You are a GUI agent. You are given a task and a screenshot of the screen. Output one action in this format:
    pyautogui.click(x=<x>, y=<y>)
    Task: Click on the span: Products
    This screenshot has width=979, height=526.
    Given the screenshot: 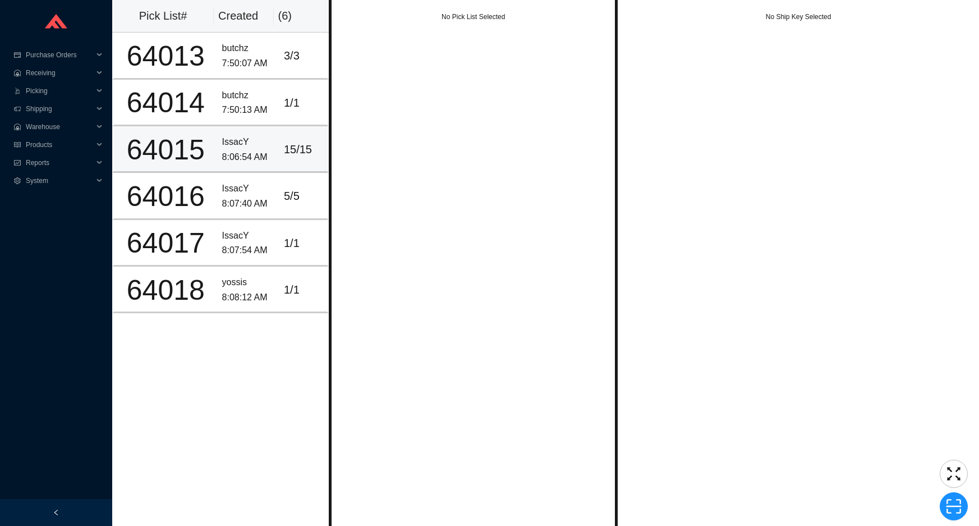 What is the action you would take?
    pyautogui.click(x=59, y=145)
    